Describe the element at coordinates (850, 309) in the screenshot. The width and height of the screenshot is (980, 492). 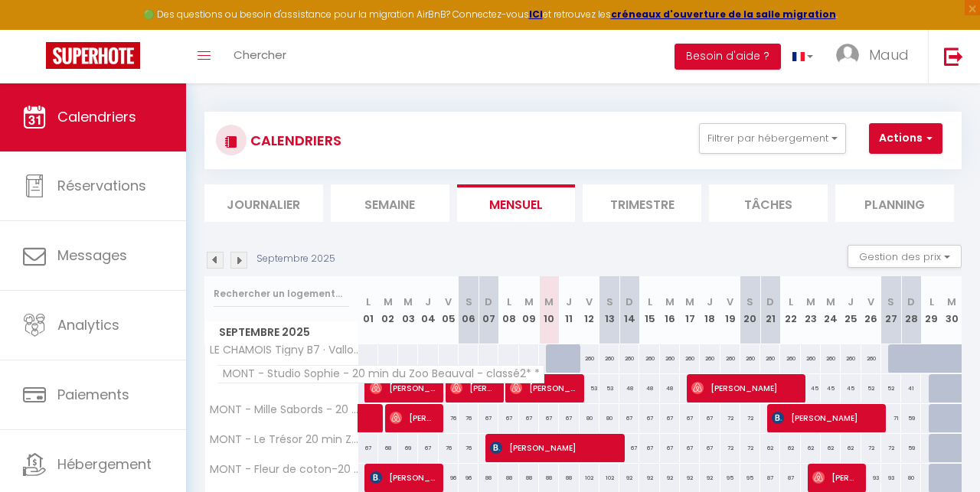
I see `th: 25` at that location.